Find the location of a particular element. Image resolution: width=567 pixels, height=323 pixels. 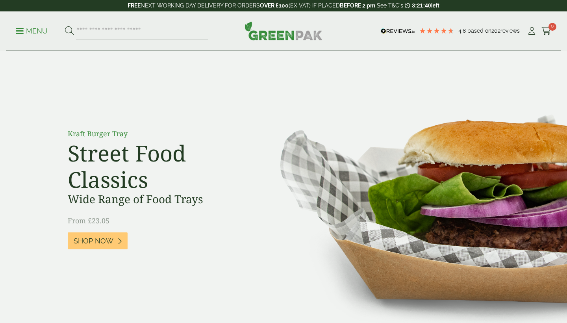

span: reviews is located at coordinates (510, 31).